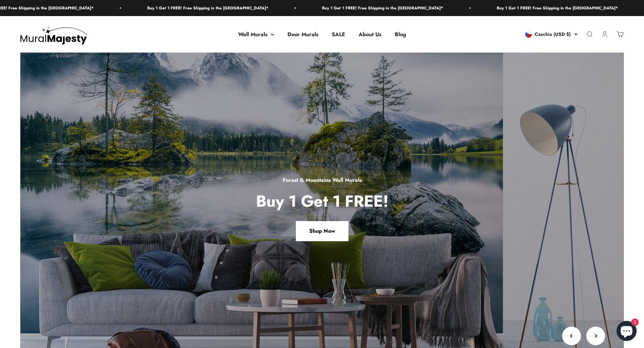  I want to click on a: Shop Now, so click(322, 231).